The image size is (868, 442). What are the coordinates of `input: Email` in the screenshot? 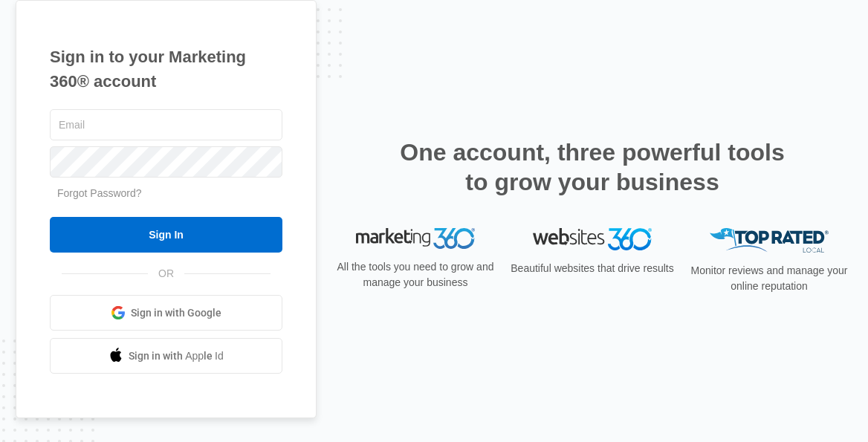 It's located at (165, 124).